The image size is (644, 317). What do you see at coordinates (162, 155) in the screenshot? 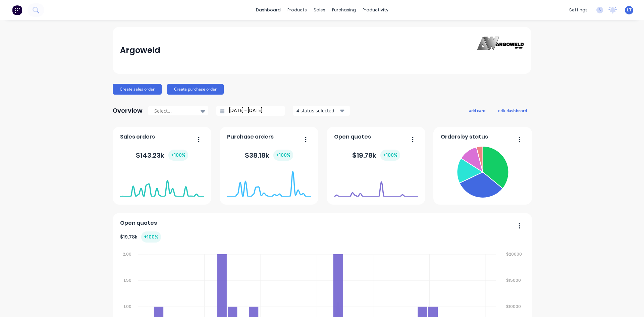
I see `div: $ 143.23k` at bounding box center [162, 155].